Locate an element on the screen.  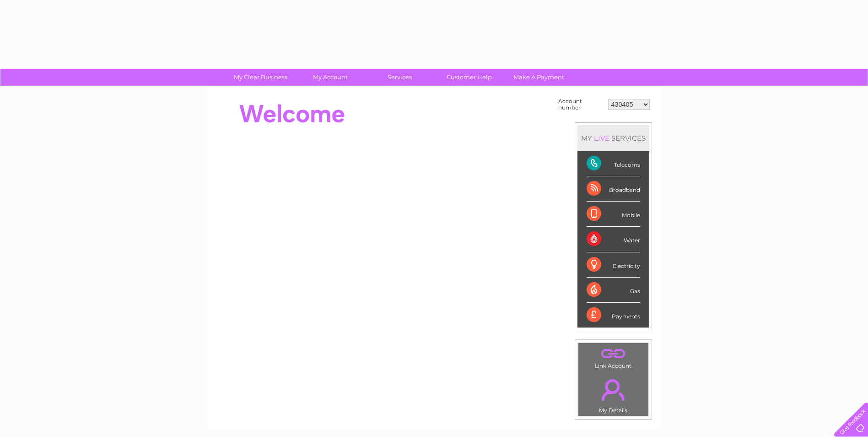
div: Payments is located at coordinates (613, 315).